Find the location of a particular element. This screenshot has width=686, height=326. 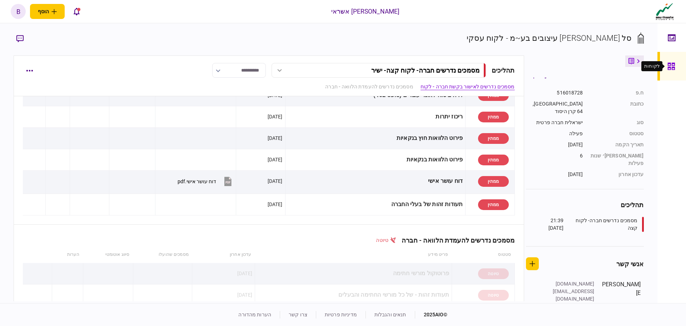

div: לקוחות is located at coordinates (652, 66).